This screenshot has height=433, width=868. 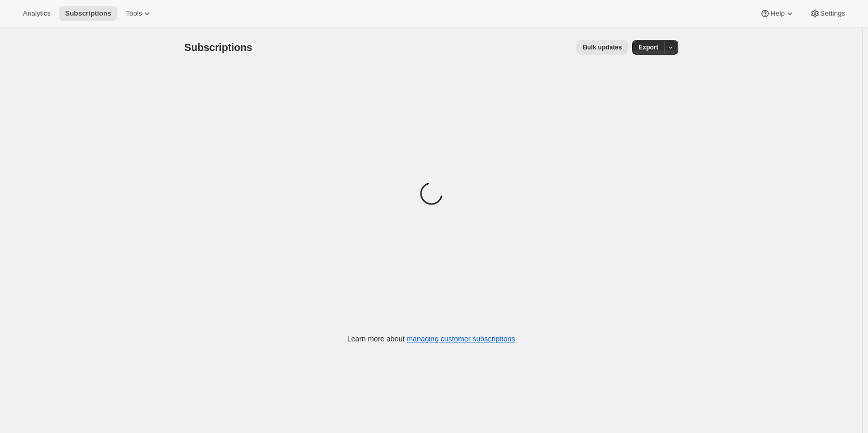 I want to click on p: Learn more about, so click(x=431, y=338).